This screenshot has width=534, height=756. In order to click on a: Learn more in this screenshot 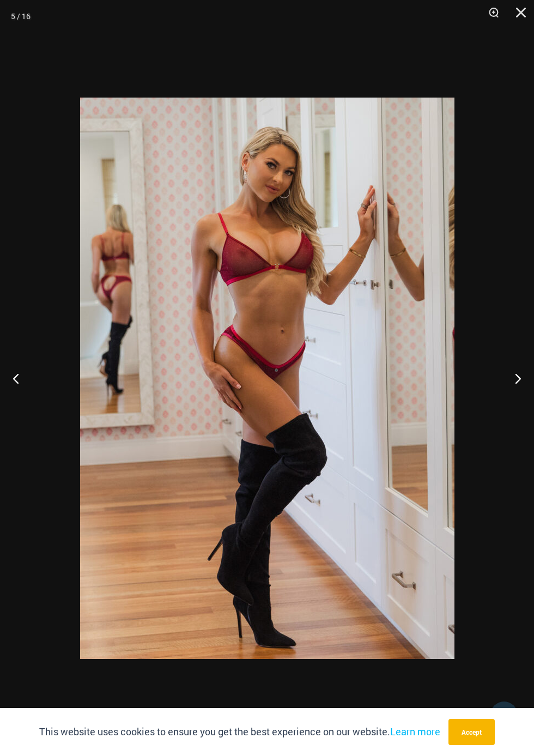, I will do `click(415, 732)`.